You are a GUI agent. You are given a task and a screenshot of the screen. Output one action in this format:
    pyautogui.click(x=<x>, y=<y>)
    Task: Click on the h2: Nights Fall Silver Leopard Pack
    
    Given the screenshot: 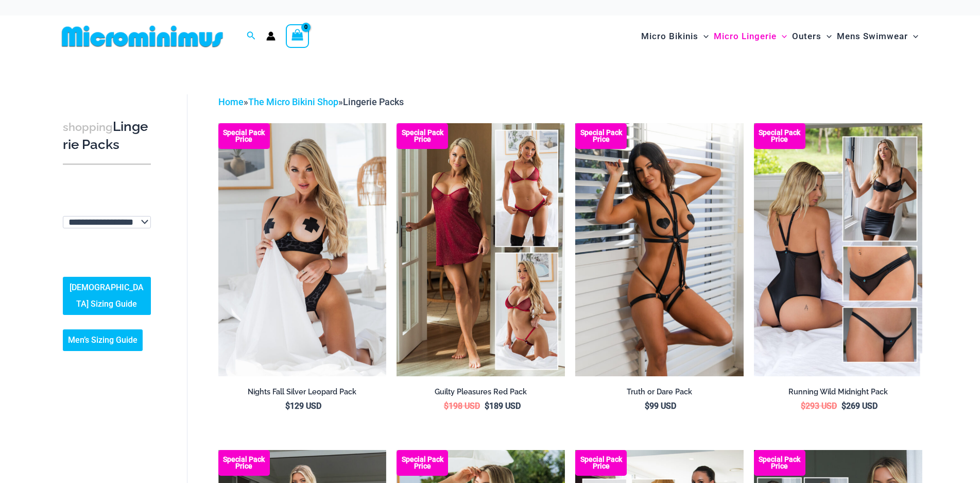 What is the action you would take?
    pyautogui.click(x=303, y=391)
    